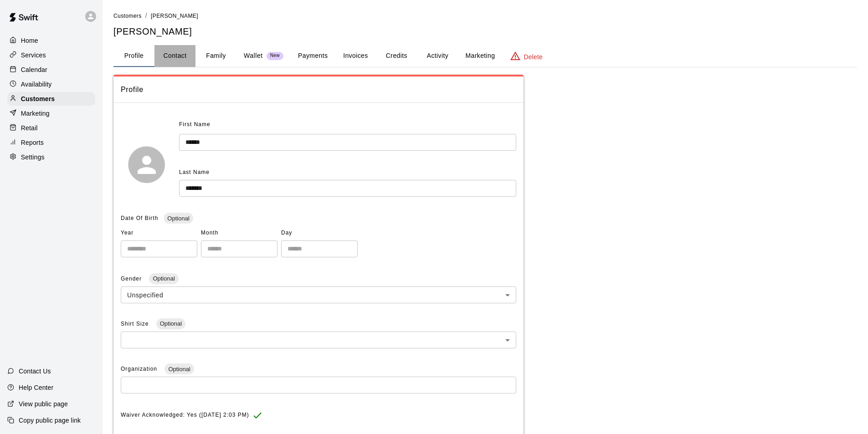  Describe the element at coordinates (51, 84) in the screenshot. I see `a: Availability` at that location.